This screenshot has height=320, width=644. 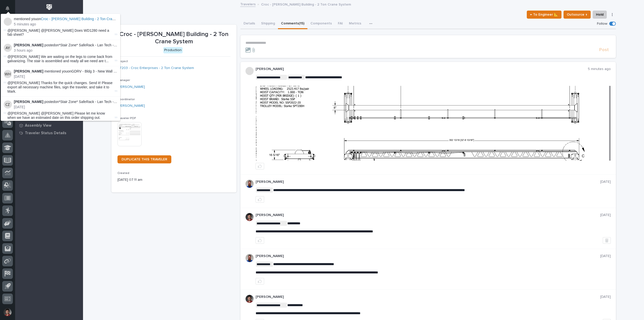 I want to click on button: FAI, so click(x=341, y=24).